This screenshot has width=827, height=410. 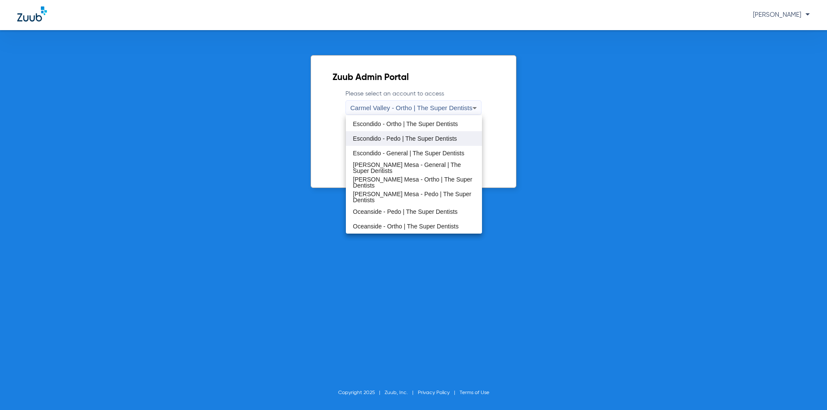 What do you see at coordinates (405, 212) in the screenshot?
I see `span: Oceanside - Pedo | The Super Dentists` at bounding box center [405, 212].